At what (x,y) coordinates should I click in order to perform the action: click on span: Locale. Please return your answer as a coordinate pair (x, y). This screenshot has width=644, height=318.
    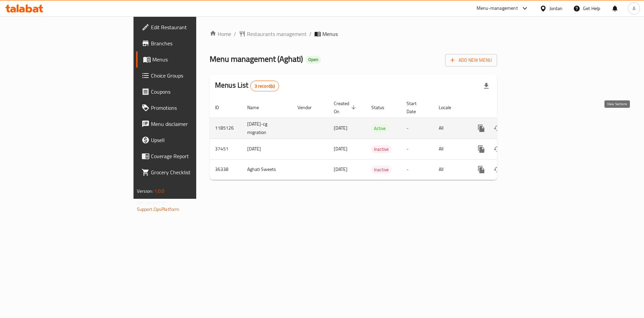
    Looking at the image, I should click on (449, 108).